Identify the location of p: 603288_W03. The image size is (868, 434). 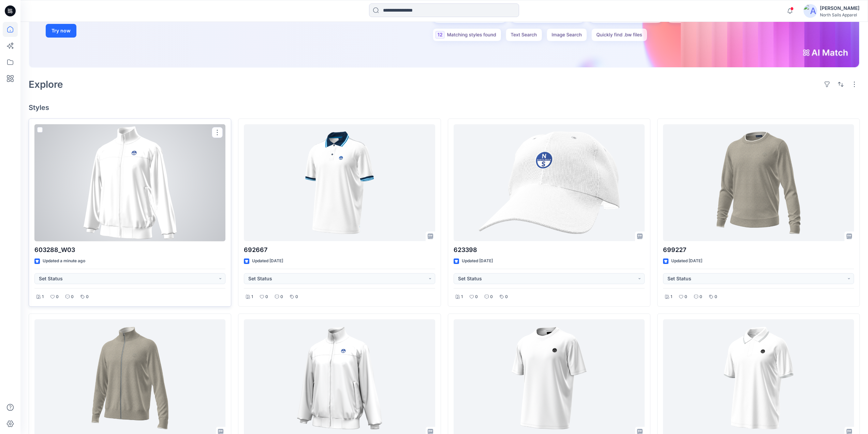
(130, 250).